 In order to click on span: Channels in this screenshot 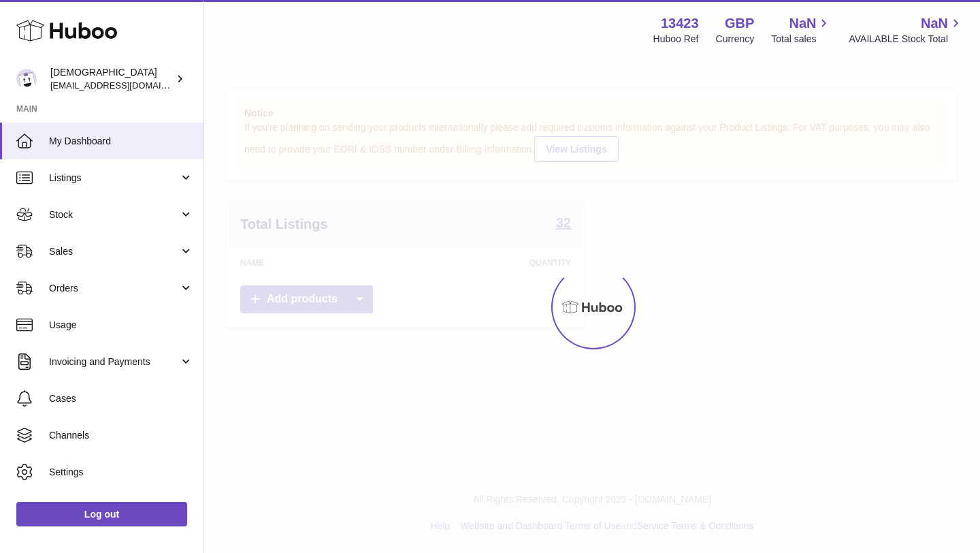, I will do `click(121, 435)`.